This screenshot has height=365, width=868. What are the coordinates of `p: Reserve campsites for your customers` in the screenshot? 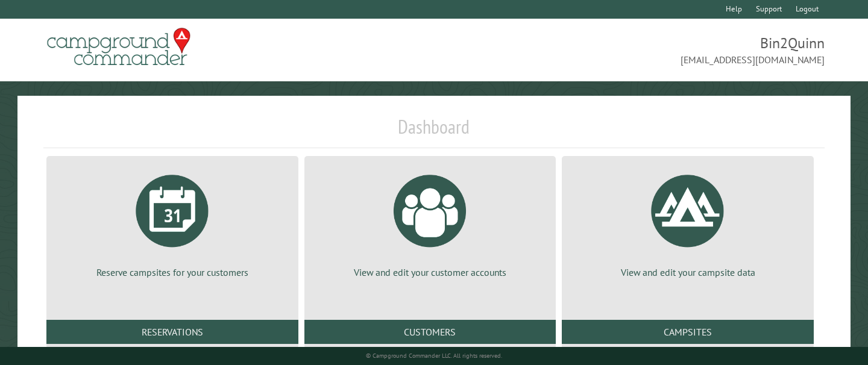 It's located at (172, 272).